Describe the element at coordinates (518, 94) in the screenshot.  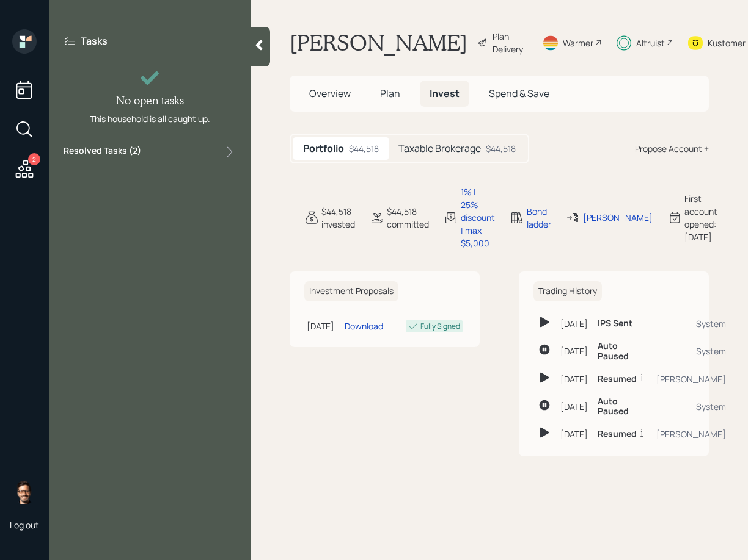
I see `span: Spend & Save` at that location.